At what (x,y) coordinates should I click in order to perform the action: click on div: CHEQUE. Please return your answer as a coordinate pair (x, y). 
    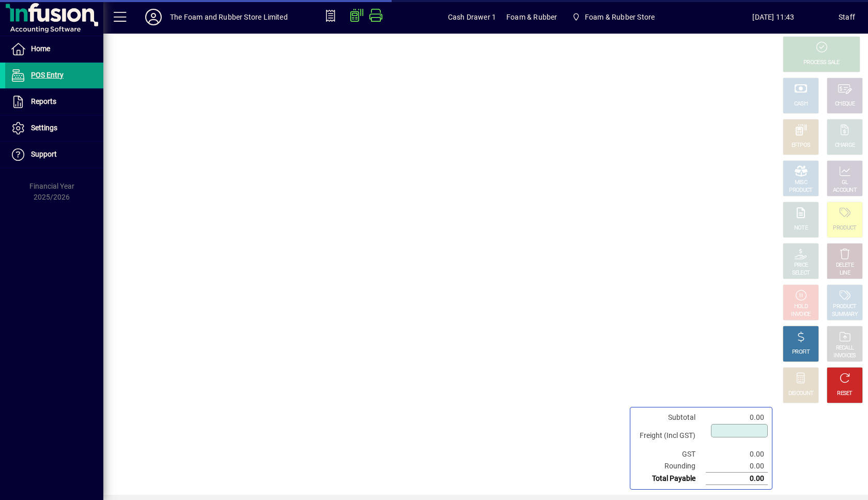
    Looking at the image, I should click on (845, 104).